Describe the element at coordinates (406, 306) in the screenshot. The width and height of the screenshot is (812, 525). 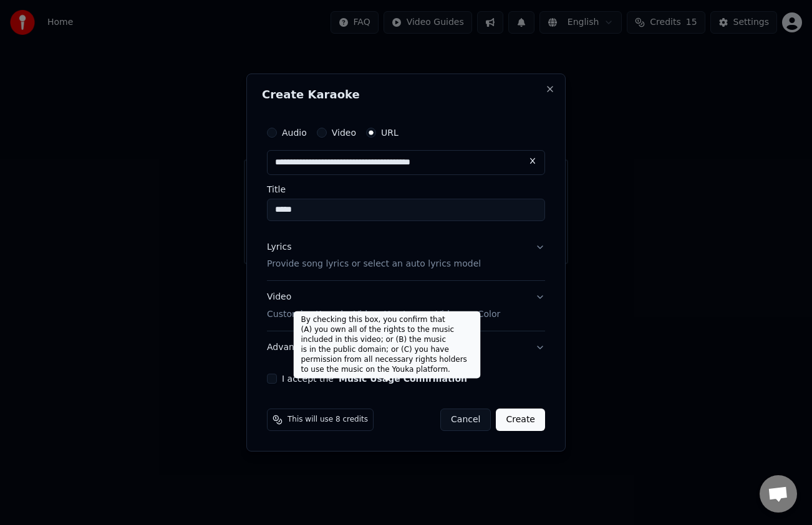
I see `button: VideoCustomize Karaoke Video: Use Image, Video, or Color` at that location.